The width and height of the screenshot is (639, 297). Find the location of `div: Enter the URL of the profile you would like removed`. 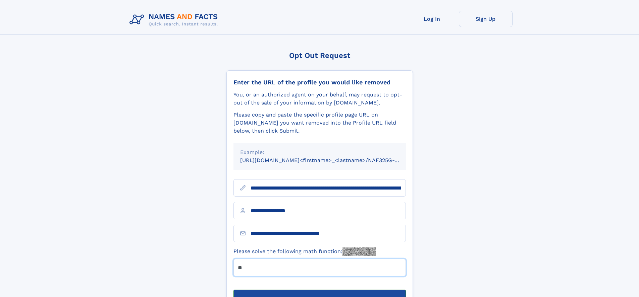

div: Enter the URL of the profile you would like removed is located at coordinates (319, 82).